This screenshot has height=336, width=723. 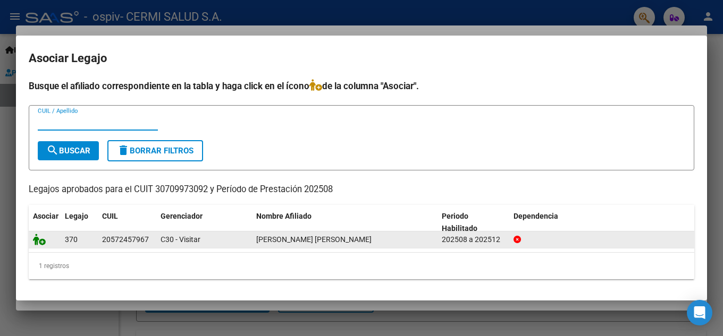 What do you see at coordinates (284, 216) in the screenshot?
I see `span: Nombre Afiliado` at bounding box center [284, 216].